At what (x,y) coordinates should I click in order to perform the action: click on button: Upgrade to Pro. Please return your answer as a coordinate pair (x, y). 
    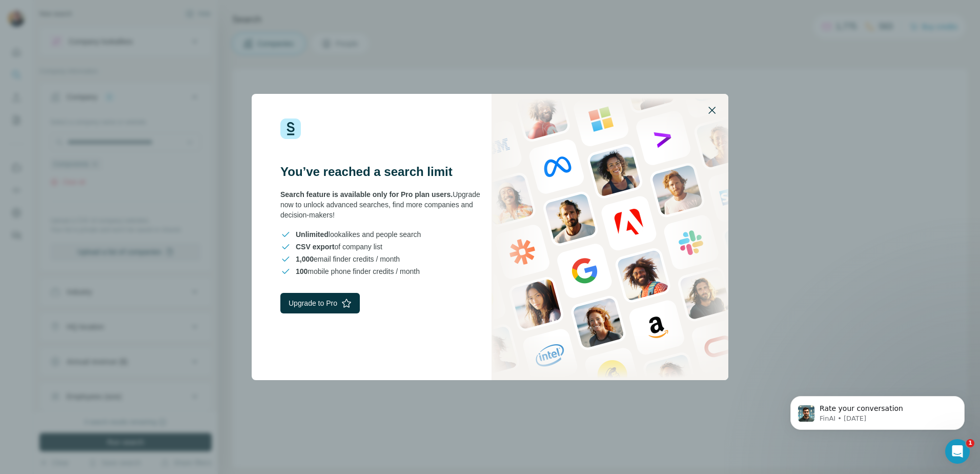
    Looking at the image, I should click on (320, 303).